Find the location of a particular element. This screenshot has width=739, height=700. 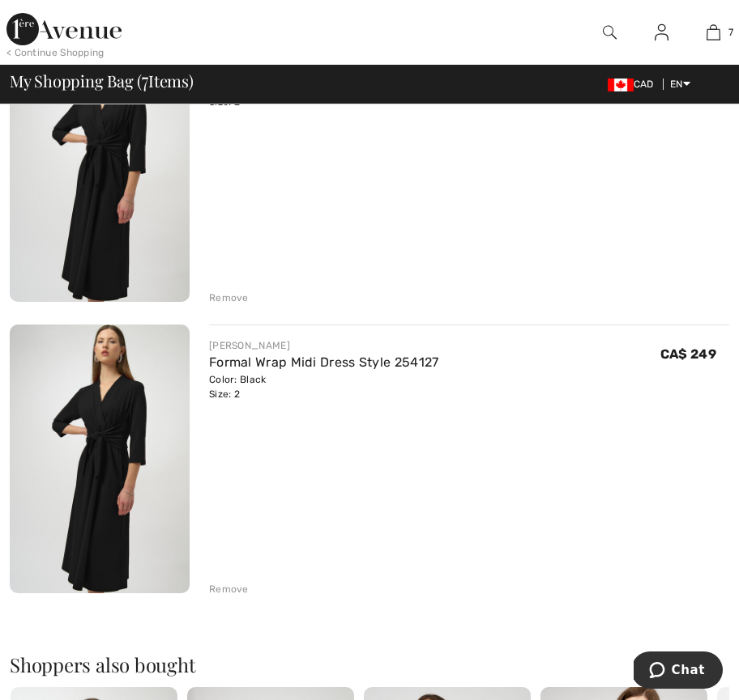

span: EN is located at coordinates (680, 84).